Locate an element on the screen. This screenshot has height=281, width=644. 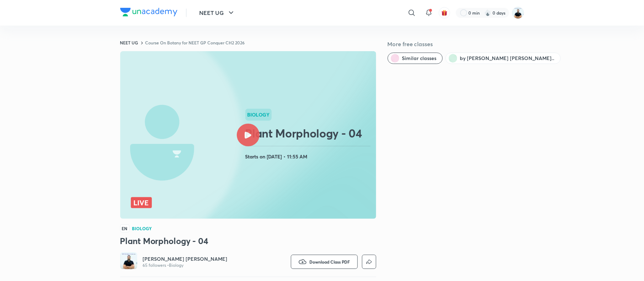
img: avatar is located at coordinates (444, 13).